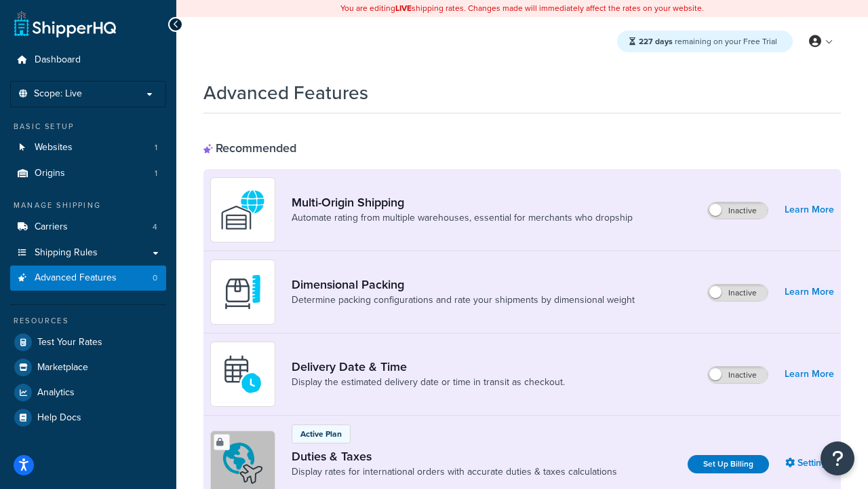 This screenshot has width=868, height=489. I want to click on a: Delivery Date & Time, so click(428, 367).